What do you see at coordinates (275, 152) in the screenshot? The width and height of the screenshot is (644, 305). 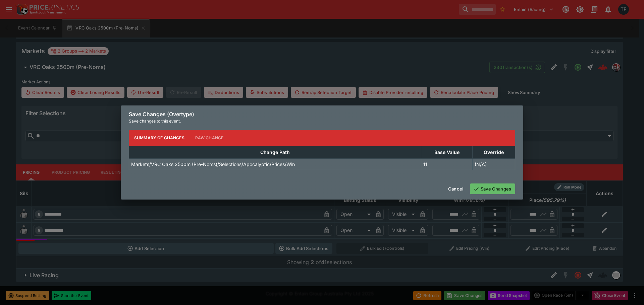 I see `th: Change Path` at bounding box center [275, 152].